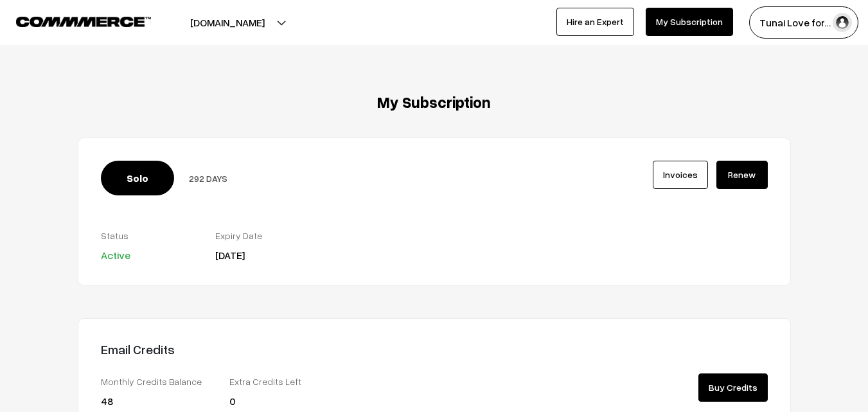  I want to click on a: Hire an Expert, so click(595, 22).